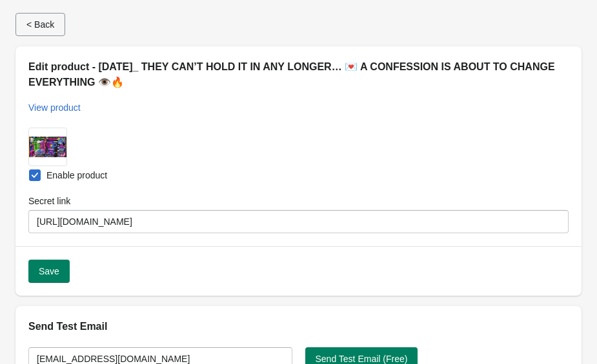  What do you see at coordinates (362, 359) in the screenshot?
I see `span: Send Test Email (Free)` at bounding box center [362, 359].